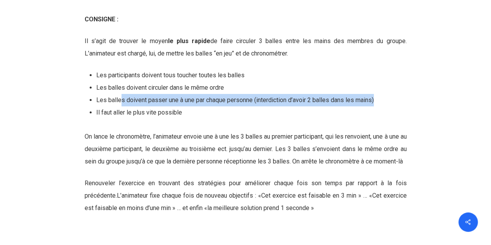  Describe the element at coordinates (246, 149) in the screenshot. I see `span: On lance le chronomètre, l’animateur envoie une à une les 3 balles au premier participant, qui le...` at that location.